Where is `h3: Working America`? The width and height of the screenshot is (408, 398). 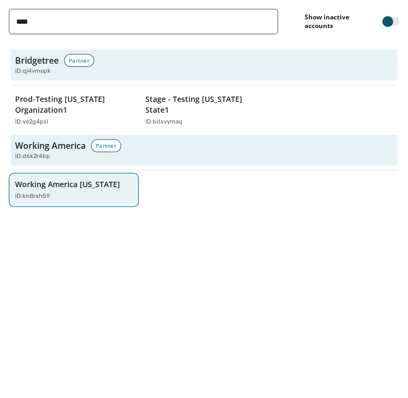
h3: Working America is located at coordinates (50, 145).